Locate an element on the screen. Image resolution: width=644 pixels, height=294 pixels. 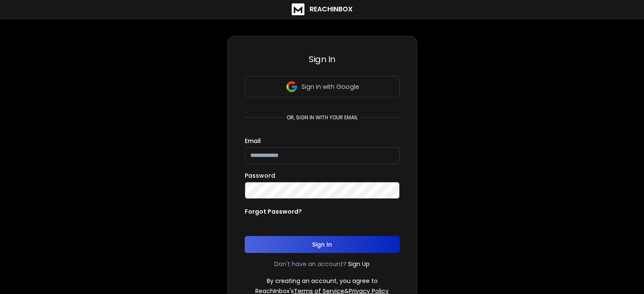
p: or, sign in with your email is located at coordinates (322, 118).